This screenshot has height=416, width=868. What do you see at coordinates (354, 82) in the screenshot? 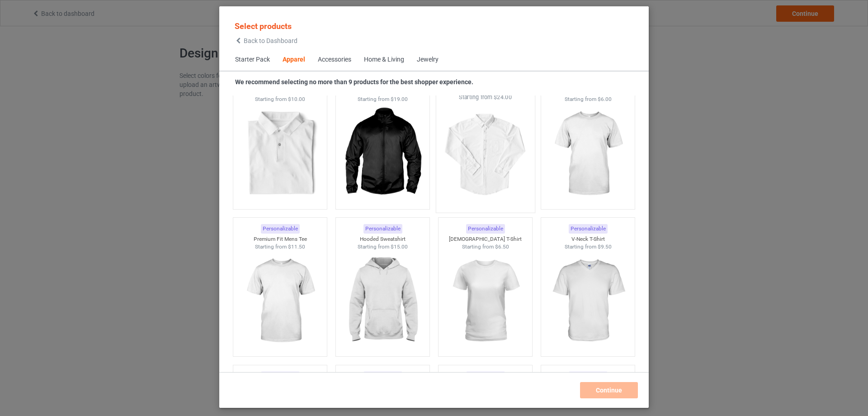
I see `strong: We recommend selecting no more than 9 products for the best shopper experience.` at bounding box center [354, 82].